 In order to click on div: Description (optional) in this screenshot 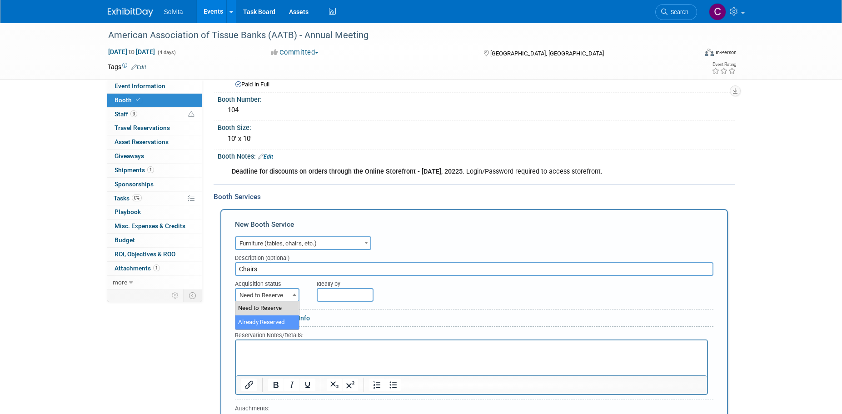, I will do `click(474, 256)`.